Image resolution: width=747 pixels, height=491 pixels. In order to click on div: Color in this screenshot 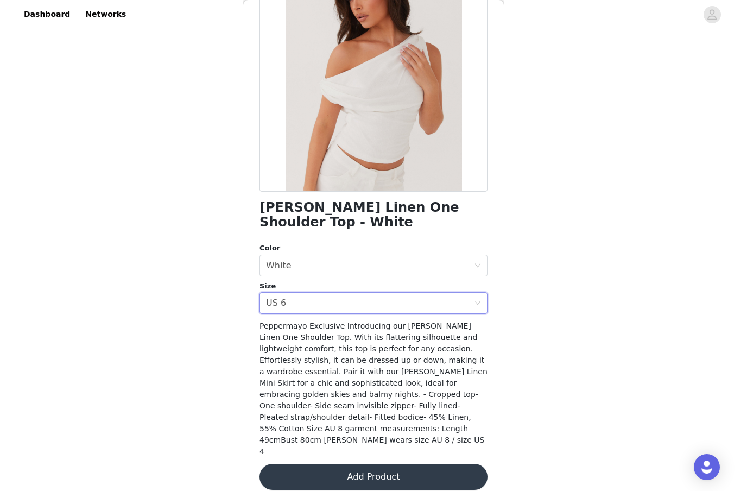, I will do `click(373, 248)`.